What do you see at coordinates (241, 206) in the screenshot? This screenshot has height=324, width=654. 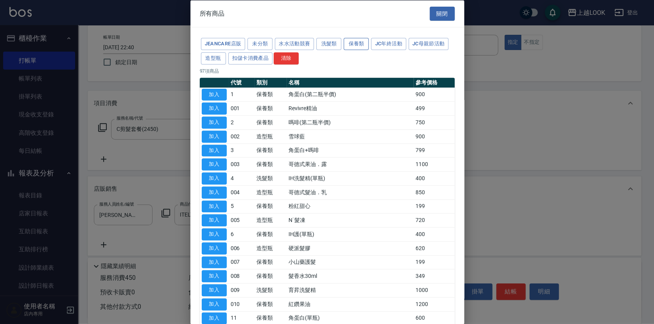 I see `td: 5` at bounding box center [241, 206].